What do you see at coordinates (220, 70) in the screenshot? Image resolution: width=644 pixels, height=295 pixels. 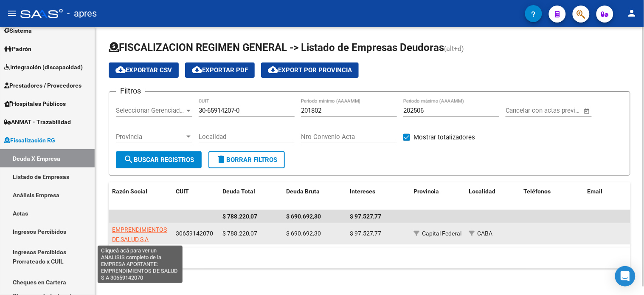 I see `button: Exportar PDF` at bounding box center [220, 70].